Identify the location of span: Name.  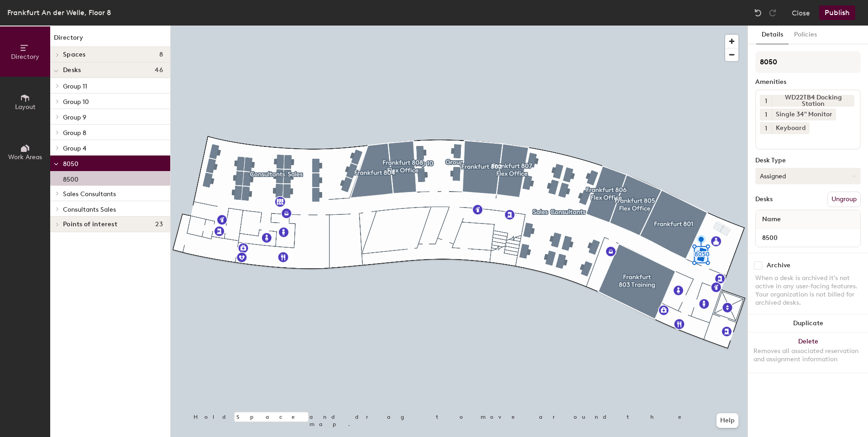
(771, 220).